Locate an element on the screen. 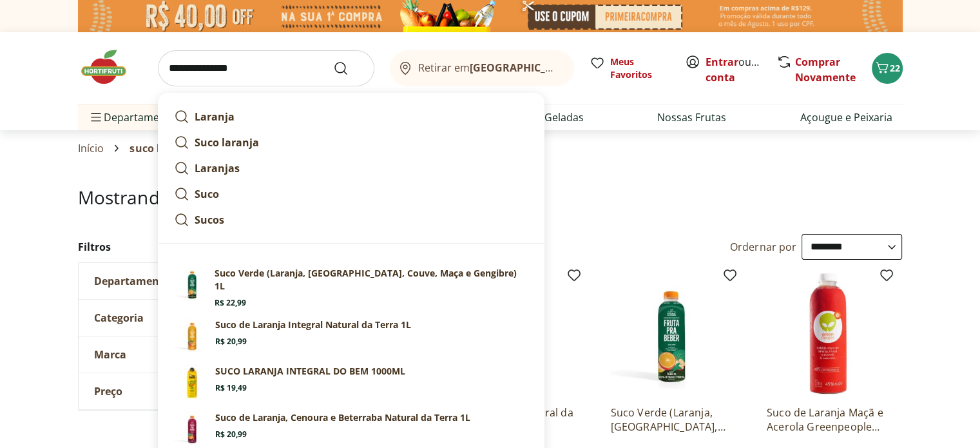  a: Suco de Laranja 100% Integral Do Bem 1LSUCO LARANJA INTEGRAL DO BEM 1000MLR$ 19,49 is located at coordinates (351, 383).